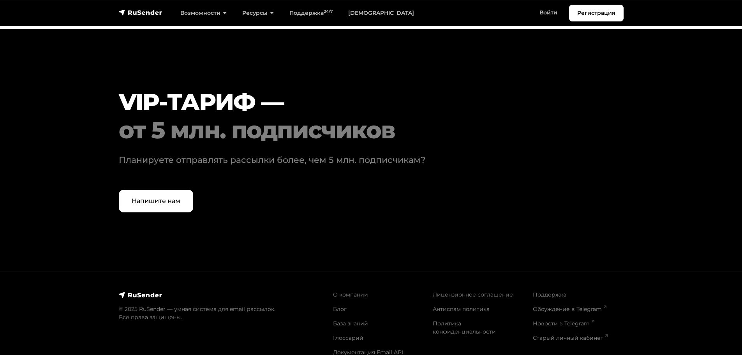  What do you see at coordinates (340, 160) in the screenshot?
I see `p: Планируете отправлять рассылки более, чем 5 млн. подписчикам?` at bounding box center [340, 160].